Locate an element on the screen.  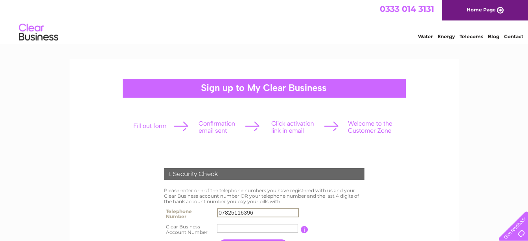
a: Energy is located at coordinates (446, 36).